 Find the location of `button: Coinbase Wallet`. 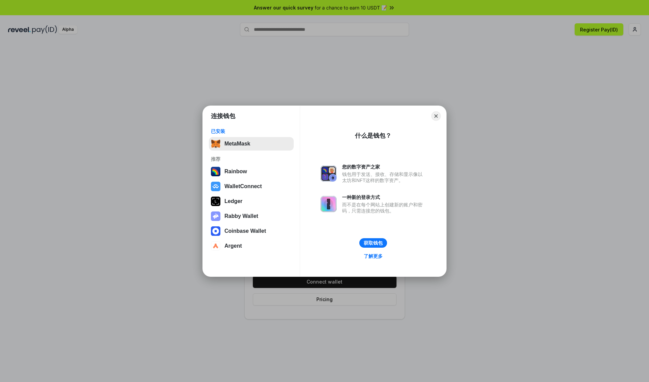

button: Coinbase Wallet is located at coordinates (251, 231).